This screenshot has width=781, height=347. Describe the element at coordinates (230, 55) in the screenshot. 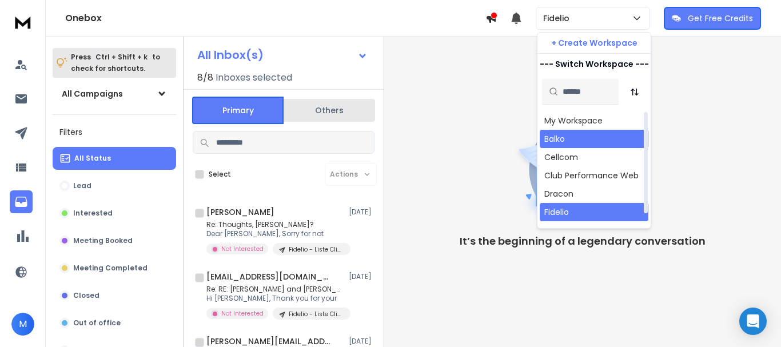

I see `h1: All Inbox(s)` at that location.